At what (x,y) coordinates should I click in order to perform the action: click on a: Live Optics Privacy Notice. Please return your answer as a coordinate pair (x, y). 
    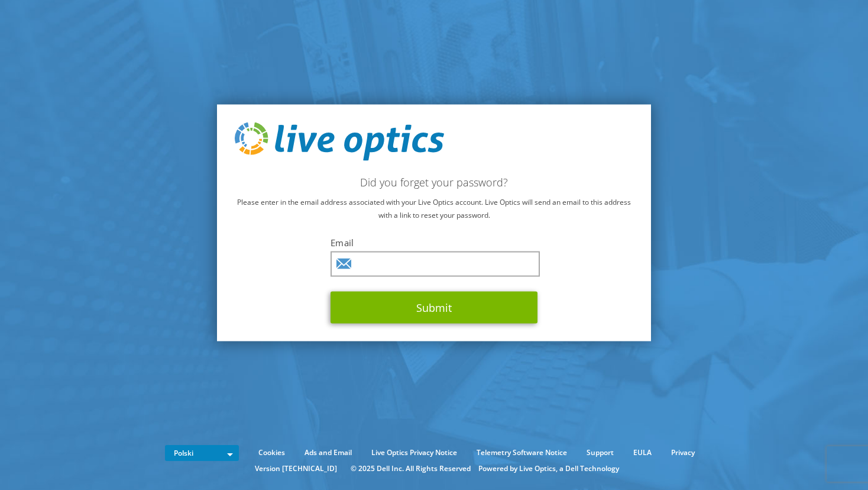
    Looking at the image, I should click on (414, 453).